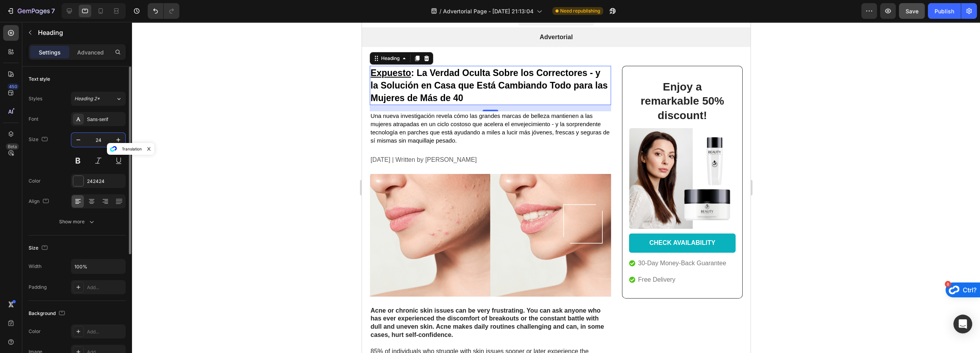 The width and height of the screenshot is (980, 353). I want to click on span: Una nueva investigación revela cómo las grandes marcas de belleza mantienen a las mujeres atrapad..., so click(128, 105).